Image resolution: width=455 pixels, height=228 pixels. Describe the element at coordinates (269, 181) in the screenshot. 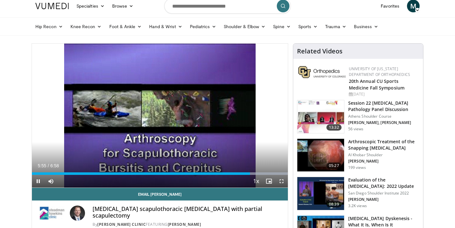

I see `button: Enable picture-in-picture mode` at that location.